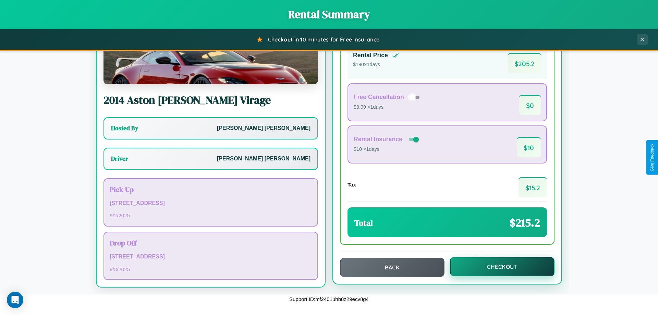 This screenshot has height=315, width=658. What do you see at coordinates (388, 107) in the screenshot?
I see `p: $3.99 × 1 days` at bounding box center [388, 107].